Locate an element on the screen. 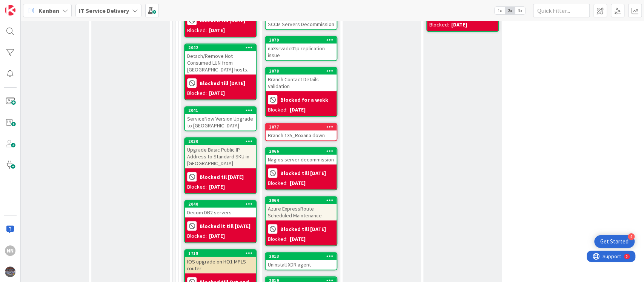  div: Open Get Started checklist, remaining modules: 4 is located at coordinates (614, 242).